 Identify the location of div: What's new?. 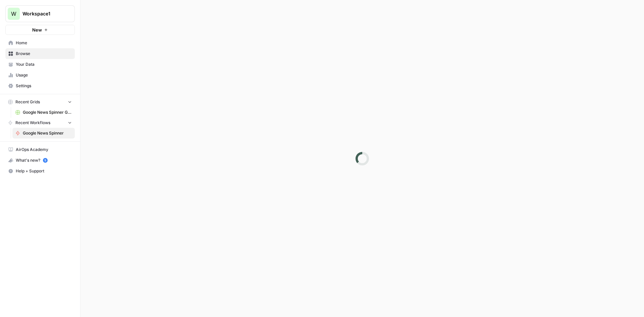
(40, 160).